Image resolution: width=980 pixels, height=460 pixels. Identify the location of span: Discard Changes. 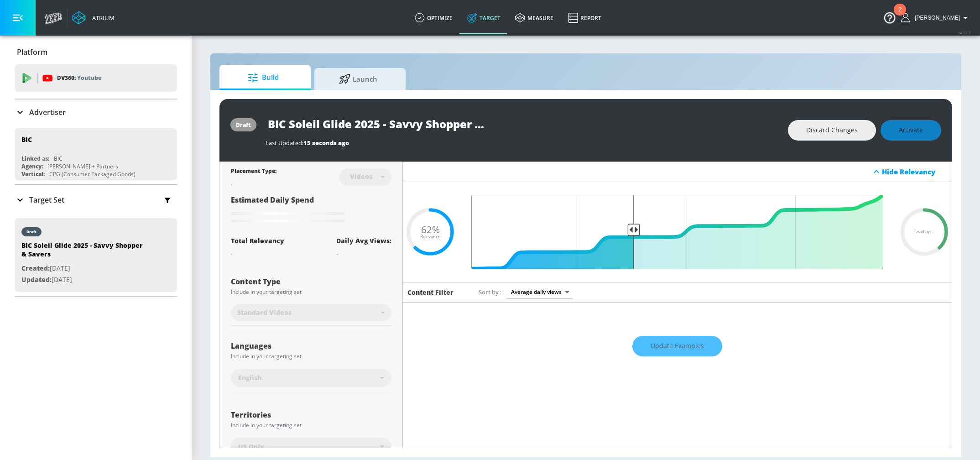
(832, 130).